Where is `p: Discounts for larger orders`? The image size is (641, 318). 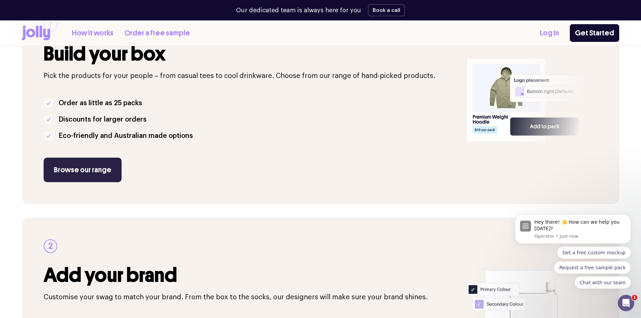 p: Discounts for larger orders is located at coordinates (103, 120).